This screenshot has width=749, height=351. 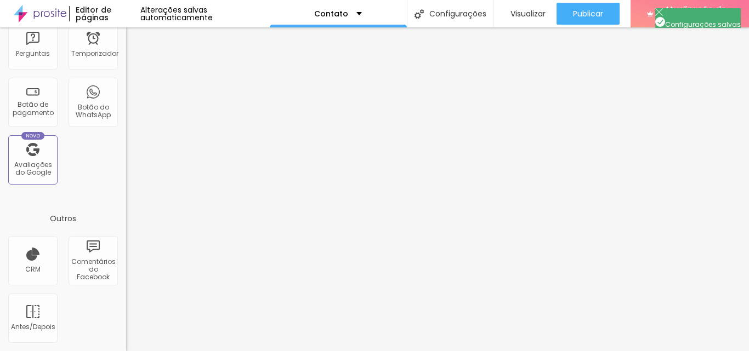 What do you see at coordinates (177, 14) in the screenshot?
I see `font: Alterações salvas automaticamente` at bounding box center [177, 14].